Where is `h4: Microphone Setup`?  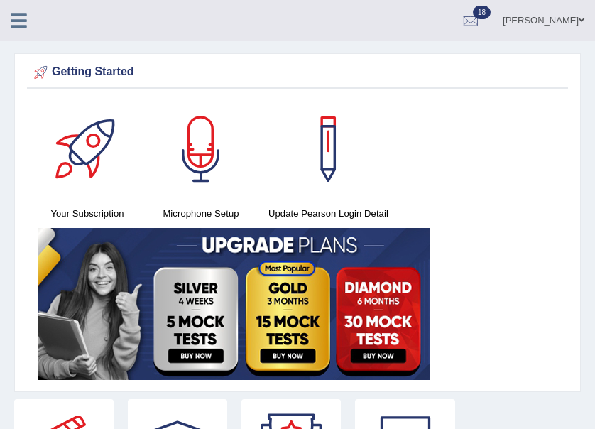 h4: Microphone Setup is located at coordinates (201, 213).